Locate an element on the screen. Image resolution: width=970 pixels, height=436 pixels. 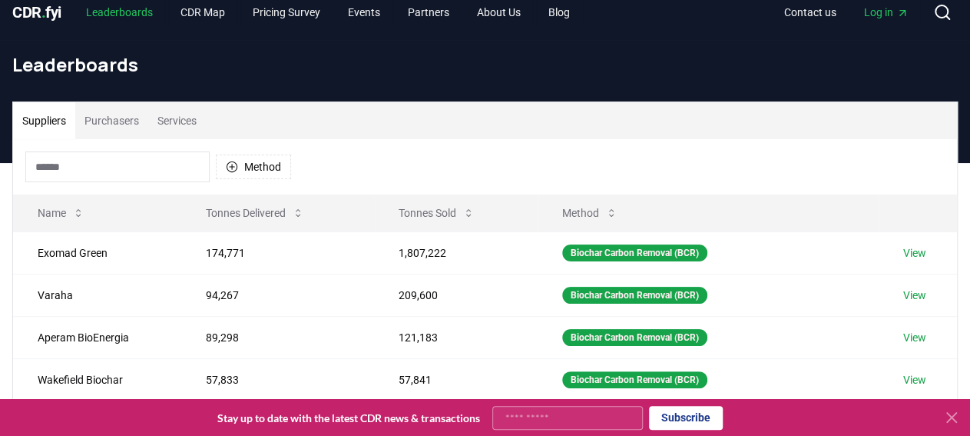
td: Aperam BioEnergia is located at coordinates (97, 336).